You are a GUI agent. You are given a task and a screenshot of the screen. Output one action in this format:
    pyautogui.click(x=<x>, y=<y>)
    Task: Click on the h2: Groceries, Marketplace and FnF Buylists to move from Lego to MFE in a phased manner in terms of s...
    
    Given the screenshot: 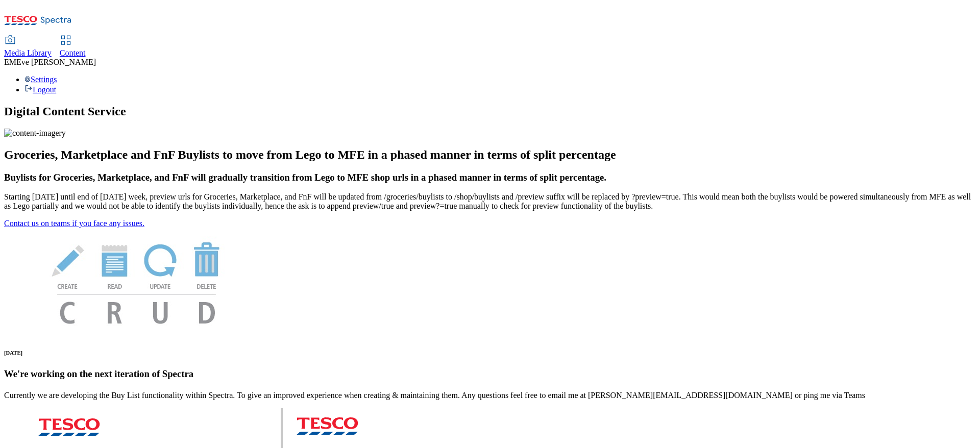 What is the action you would take?
    pyautogui.click(x=490, y=154)
    